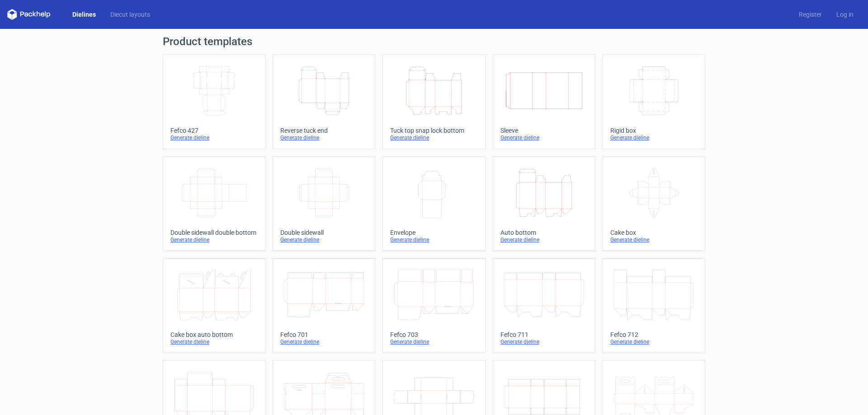 This screenshot has width=868, height=415. I want to click on a: Double sidewallGenerate dieline, so click(323, 204).